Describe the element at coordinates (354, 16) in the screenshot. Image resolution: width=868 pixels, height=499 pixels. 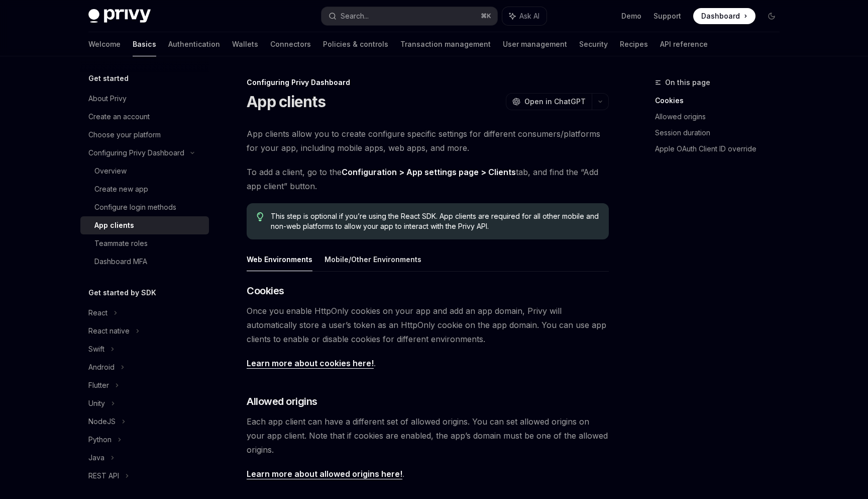
I see `div: Search...` at that location.